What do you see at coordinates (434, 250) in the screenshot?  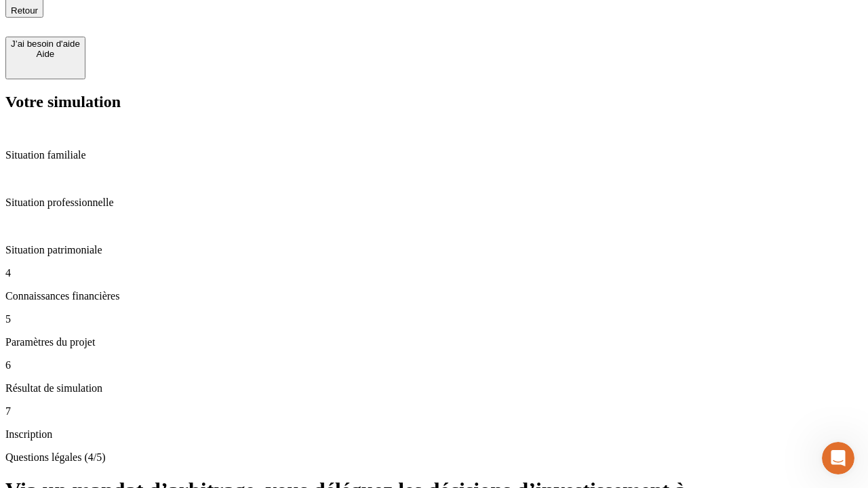 I see `p: Situation patrimoniale` at bounding box center [434, 250].